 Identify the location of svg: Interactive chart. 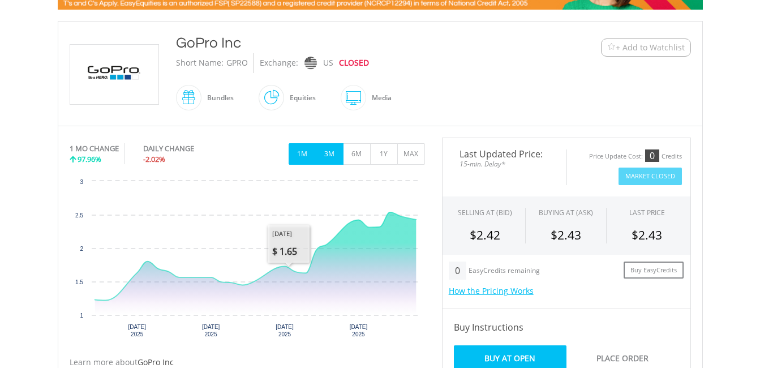
(247, 260).